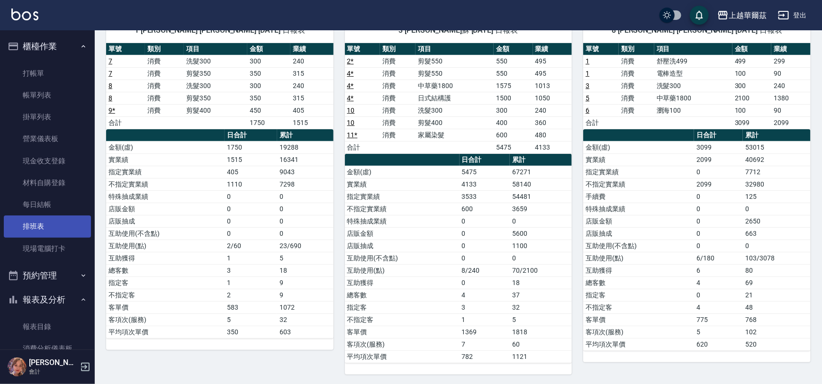 The image size is (822, 384). I want to click on td: 2650, so click(777, 221).